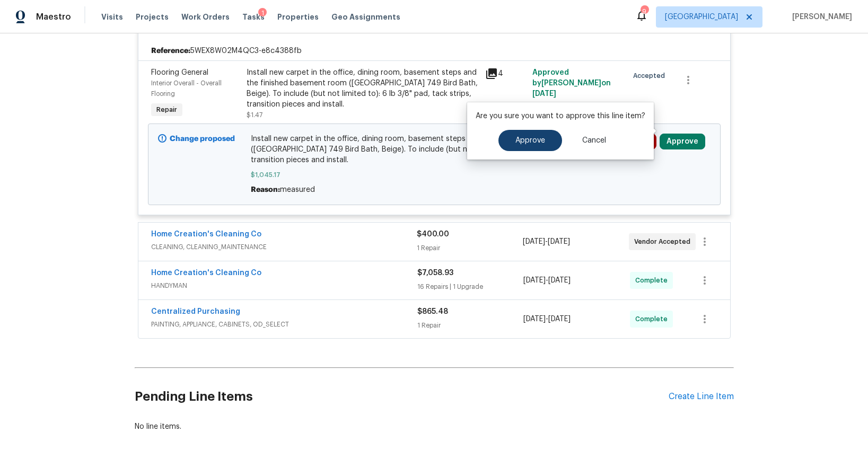 This screenshot has height=450, width=868. What do you see at coordinates (434, 51) in the screenshot?
I see `div: 5WEX8W02M4QC3-e8c4388fb` at bounding box center [434, 51].